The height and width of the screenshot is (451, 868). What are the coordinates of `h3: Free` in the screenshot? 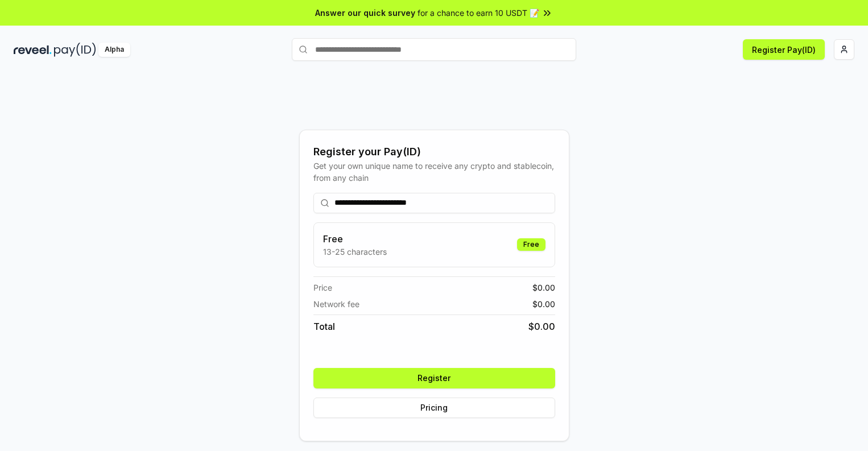 It's located at (355, 239).